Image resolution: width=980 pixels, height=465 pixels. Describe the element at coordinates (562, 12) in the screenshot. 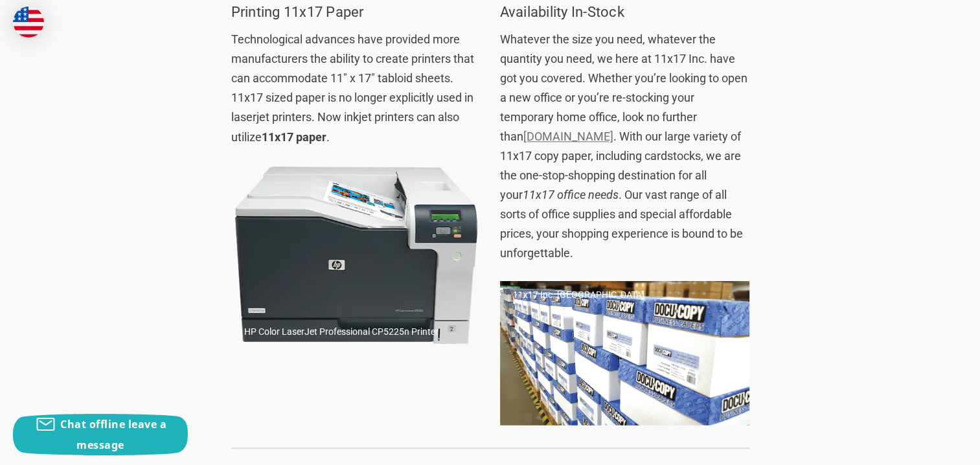

I see `span: Availability In-Stock` at that location.